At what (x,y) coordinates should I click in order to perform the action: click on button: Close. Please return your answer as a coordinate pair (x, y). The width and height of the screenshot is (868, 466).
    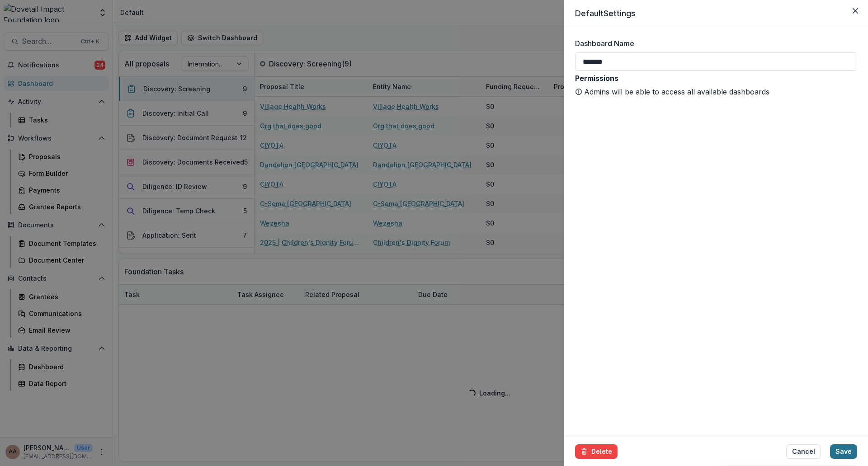
    Looking at the image, I should click on (855, 11).